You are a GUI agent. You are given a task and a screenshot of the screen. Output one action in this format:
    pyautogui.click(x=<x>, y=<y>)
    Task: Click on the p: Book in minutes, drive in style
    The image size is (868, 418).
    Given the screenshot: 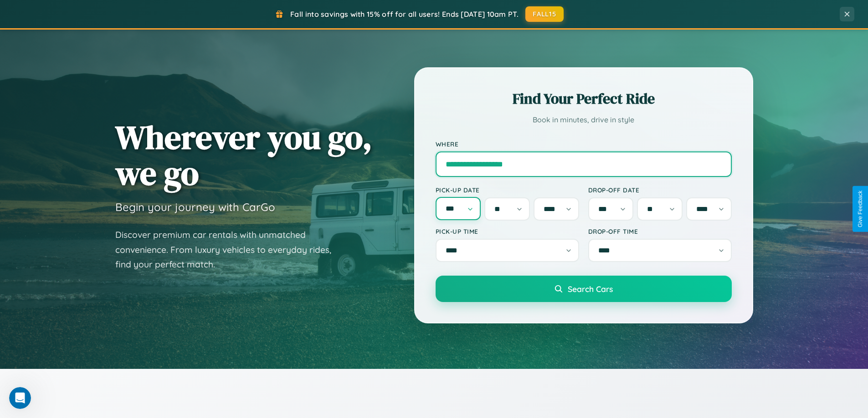 What is the action you would take?
    pyautogui.click(x=583, y=120)
    